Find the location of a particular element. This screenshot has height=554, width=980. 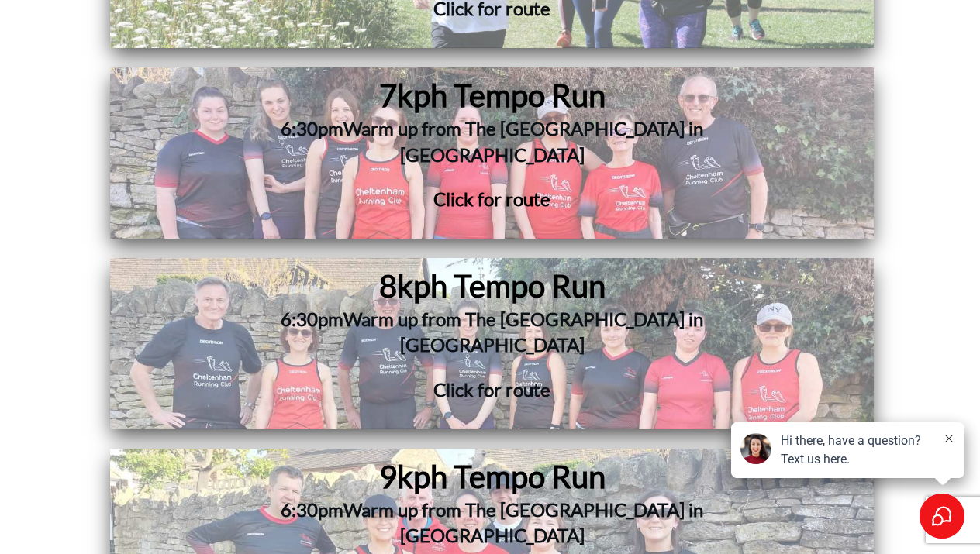

span: 9kph Tempo Run is located at coordinates (492, 476).